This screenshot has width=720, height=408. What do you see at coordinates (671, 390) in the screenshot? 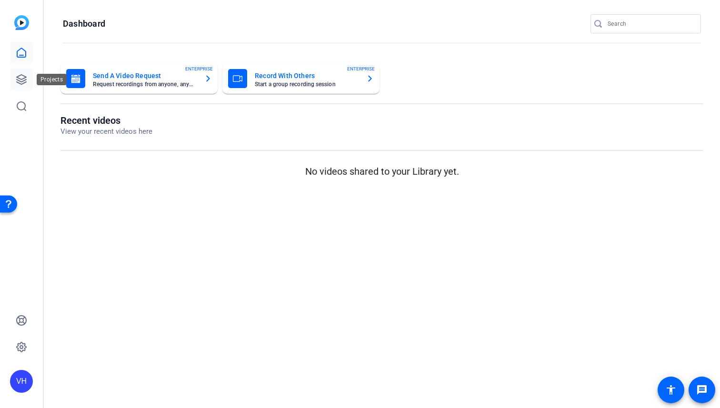
I see `mat-icon: accessibility` at bounding box center [671, 390].